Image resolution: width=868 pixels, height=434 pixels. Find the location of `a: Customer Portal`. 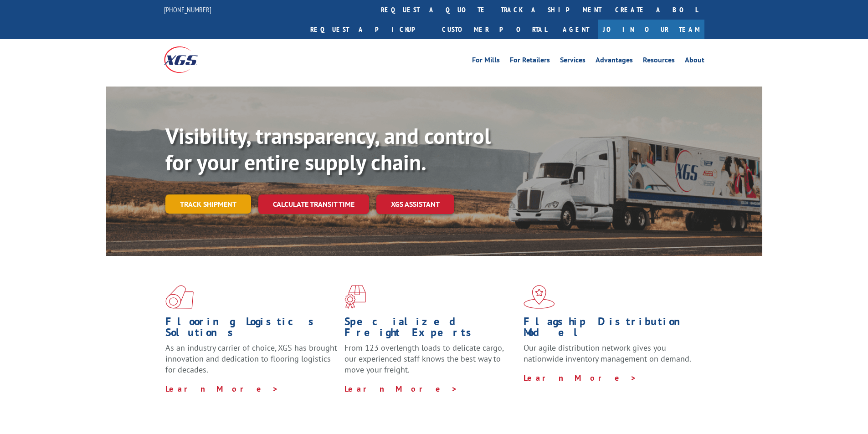

a: Customer Portal is located at coordinates (494, 30).